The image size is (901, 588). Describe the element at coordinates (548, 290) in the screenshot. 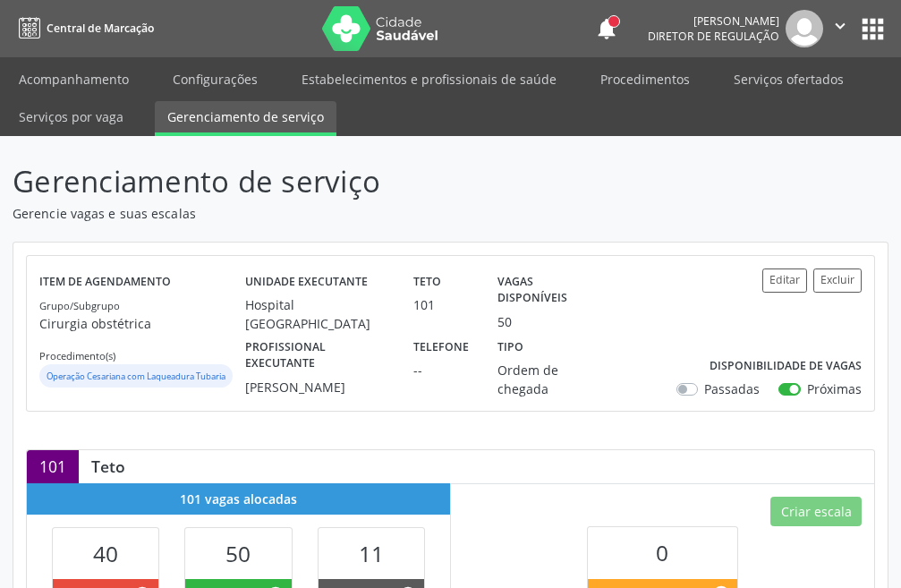

I see `label: Vagas disponíveis` at that location.